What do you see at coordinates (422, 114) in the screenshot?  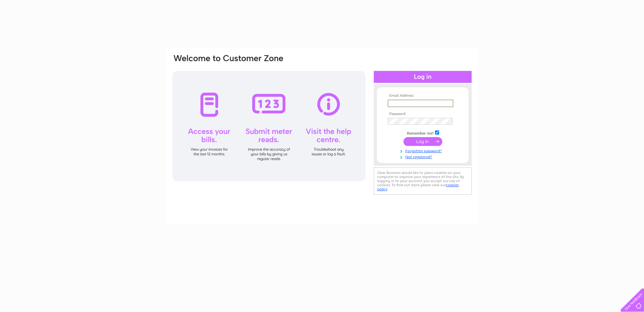 I see `th: Password:` at bounding box center [422, 114].